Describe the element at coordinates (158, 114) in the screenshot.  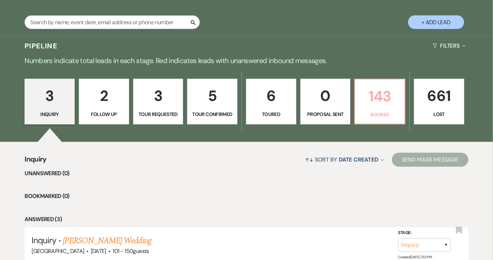
I see `p: Tour Requested` at that location.